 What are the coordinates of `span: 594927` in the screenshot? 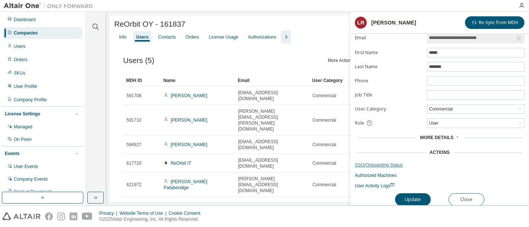 It's located at (134, 145).